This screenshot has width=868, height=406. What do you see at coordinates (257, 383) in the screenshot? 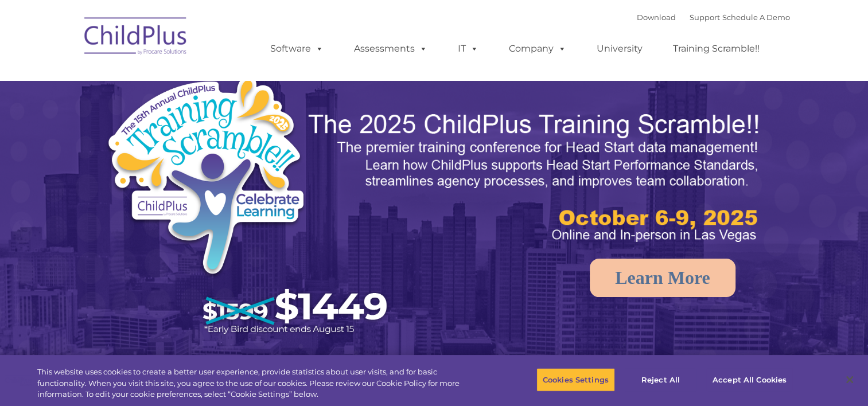
I see `div: This website uses cookies to create a better user experience, provide statistics about user visit...` at bounding box center [257, 383].